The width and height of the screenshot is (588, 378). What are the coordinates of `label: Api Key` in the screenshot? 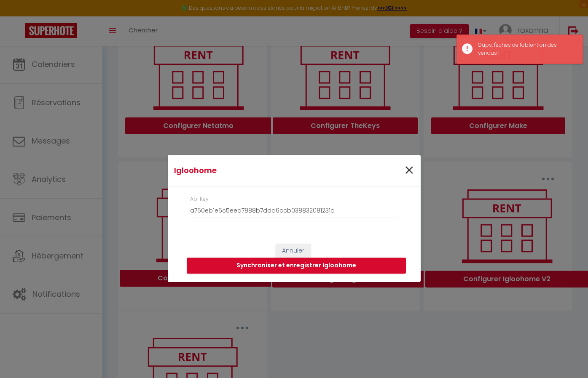 It's located at (199, 199).